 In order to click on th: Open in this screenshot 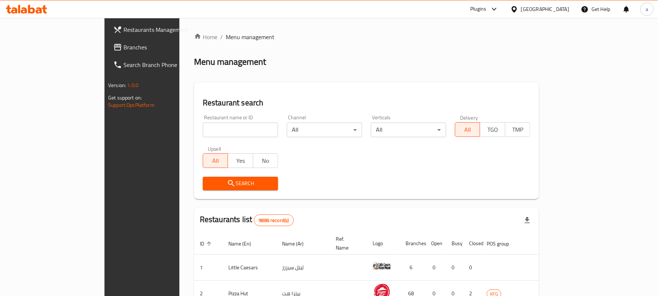, I will do `click(436, 243)`.